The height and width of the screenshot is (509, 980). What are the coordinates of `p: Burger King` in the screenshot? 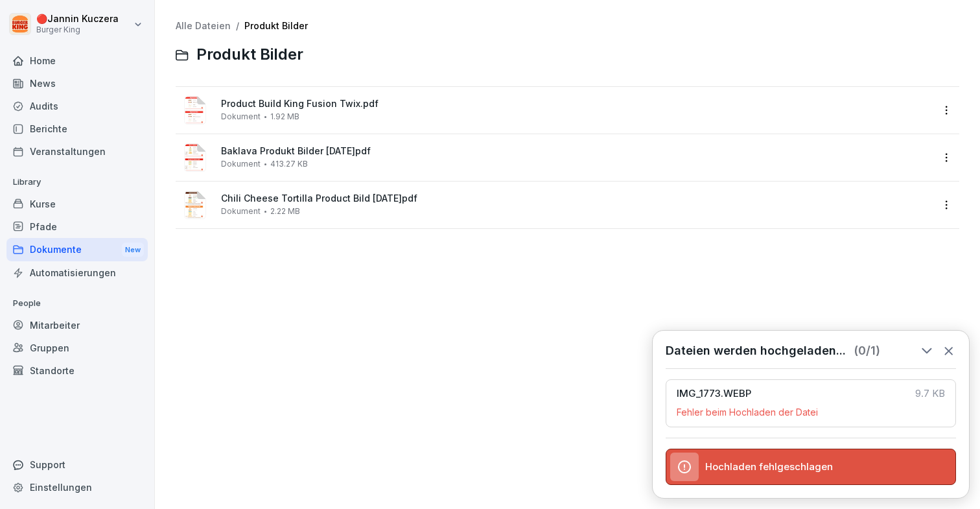 It's located at (77, 30).